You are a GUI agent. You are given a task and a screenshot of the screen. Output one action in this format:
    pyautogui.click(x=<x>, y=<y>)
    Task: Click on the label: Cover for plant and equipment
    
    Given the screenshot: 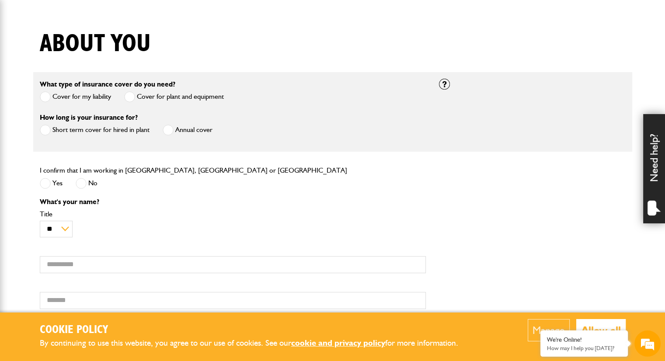 What is the action you would take?
    pyautogui.click(x=174, y=97)
    